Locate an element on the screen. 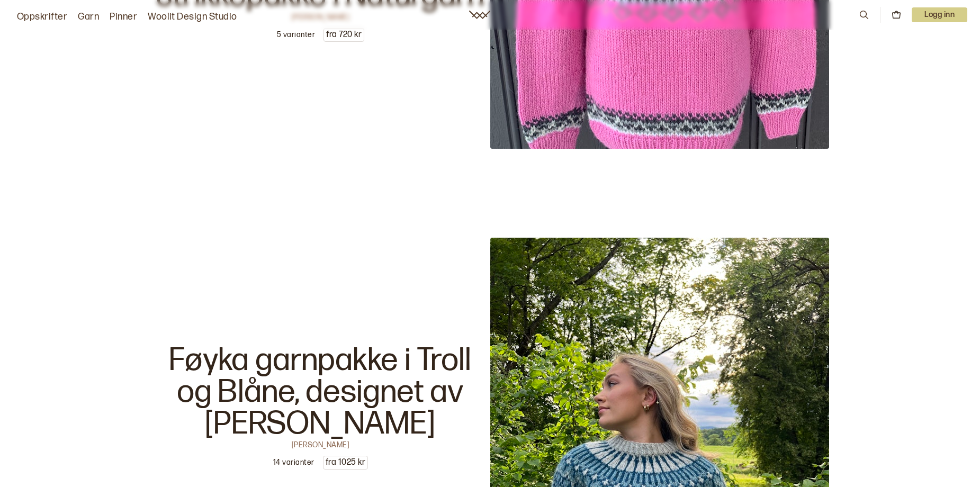  p: 14 varianter is located at coordinates (294, 463).